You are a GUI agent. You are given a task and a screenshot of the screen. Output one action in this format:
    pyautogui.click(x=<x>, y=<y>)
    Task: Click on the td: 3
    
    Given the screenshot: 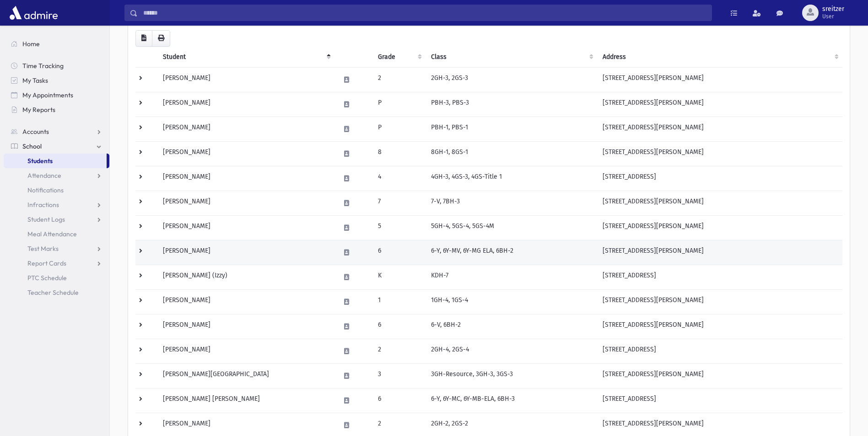 What is the action you would take?
    pyautogui.click(x=399, y=376)
    